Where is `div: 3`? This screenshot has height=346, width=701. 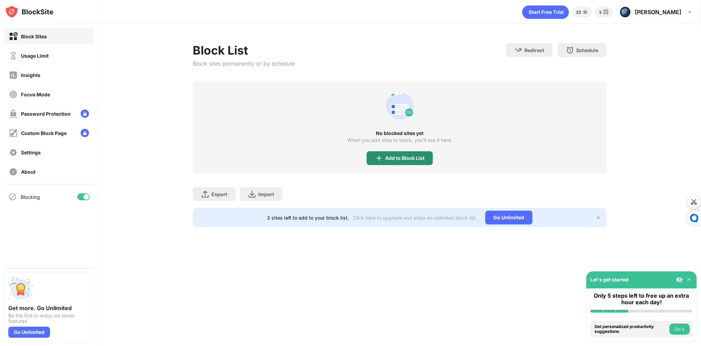
div: 3 is located at coordinates (601, 12).